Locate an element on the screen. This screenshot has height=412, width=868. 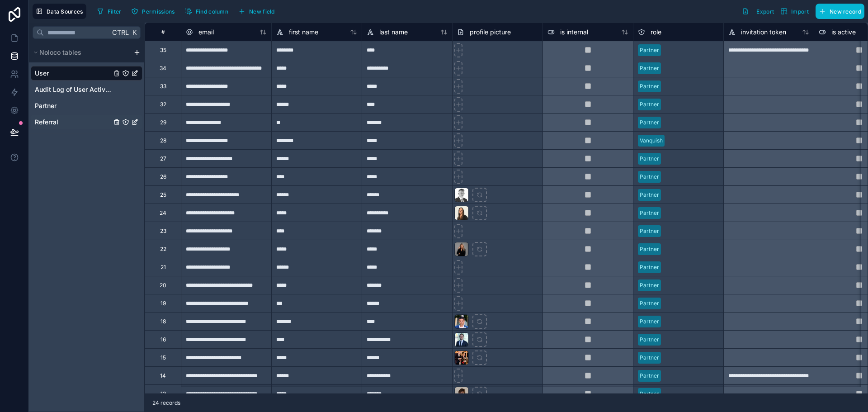
span: profile picture is located at coordinates (490, 32).